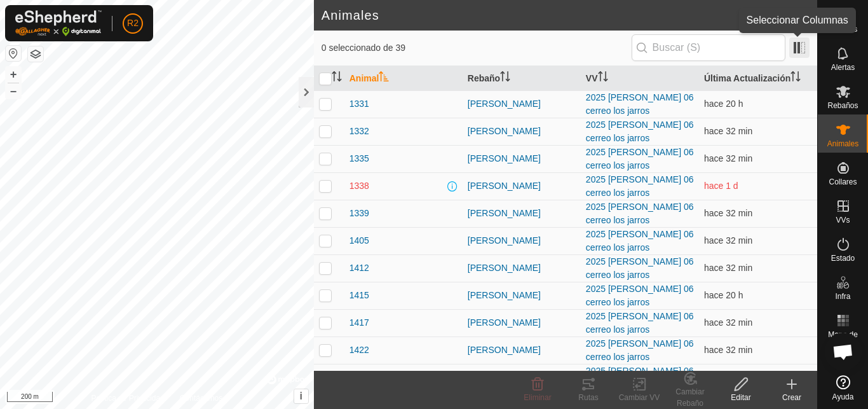 This screenshot has height=409, width=868. Describe the element at coordinates (359, 350) in the screenshot. I see `span: 1422` at that location.